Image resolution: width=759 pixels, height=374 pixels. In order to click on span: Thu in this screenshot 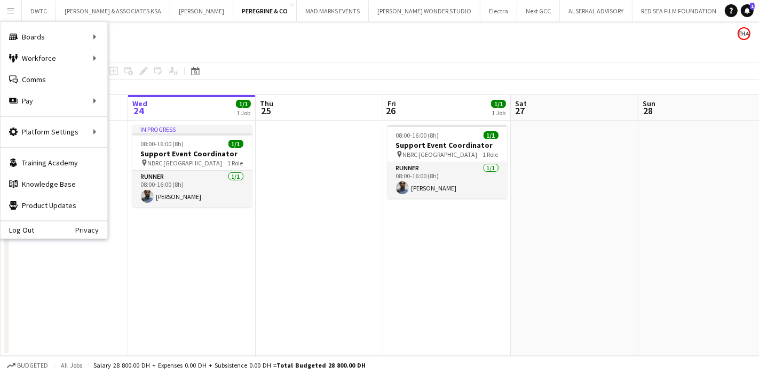, I will do `click(266, 104)`.